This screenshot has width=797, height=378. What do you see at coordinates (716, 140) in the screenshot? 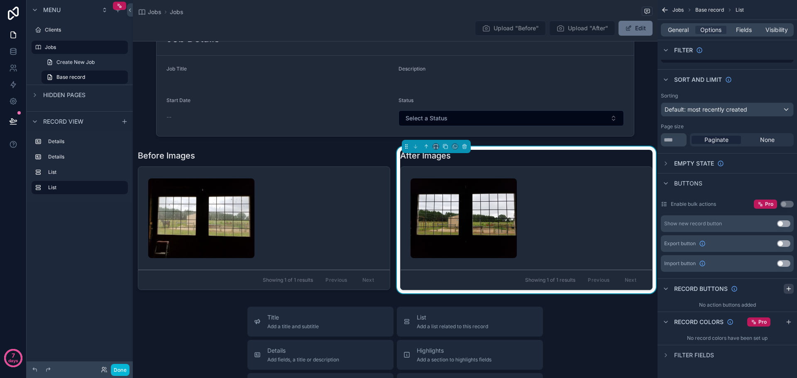
I see `span: Paginate` at bounding box center [716, 140].